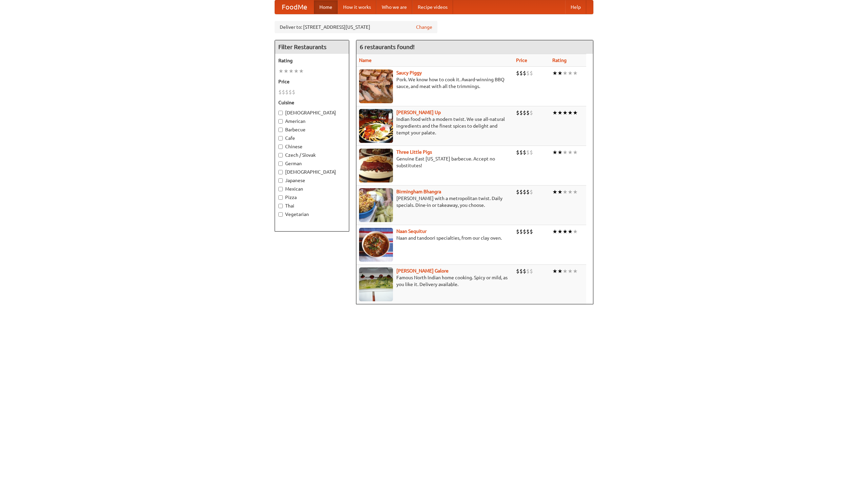 The width and height of the screenshot is (868, 479). What do you see at coordinates (394, 8) in the screenshot?
I see `a: Who we are` at bounding box center [394, 8].